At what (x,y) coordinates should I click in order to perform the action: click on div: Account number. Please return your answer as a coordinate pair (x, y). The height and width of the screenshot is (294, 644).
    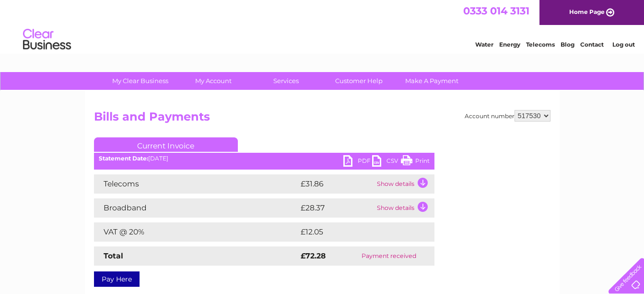
    Looking at the image, I should click on (507, 116).